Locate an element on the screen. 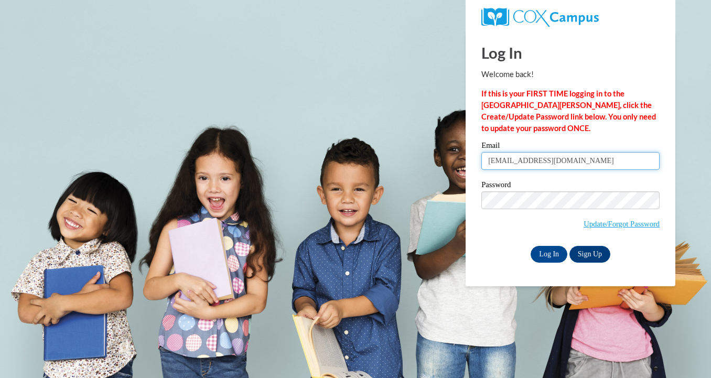 Image resolution: width=711 pixels, height=378 pixels. p: Welcome back! is located at coordinates (570, 74).